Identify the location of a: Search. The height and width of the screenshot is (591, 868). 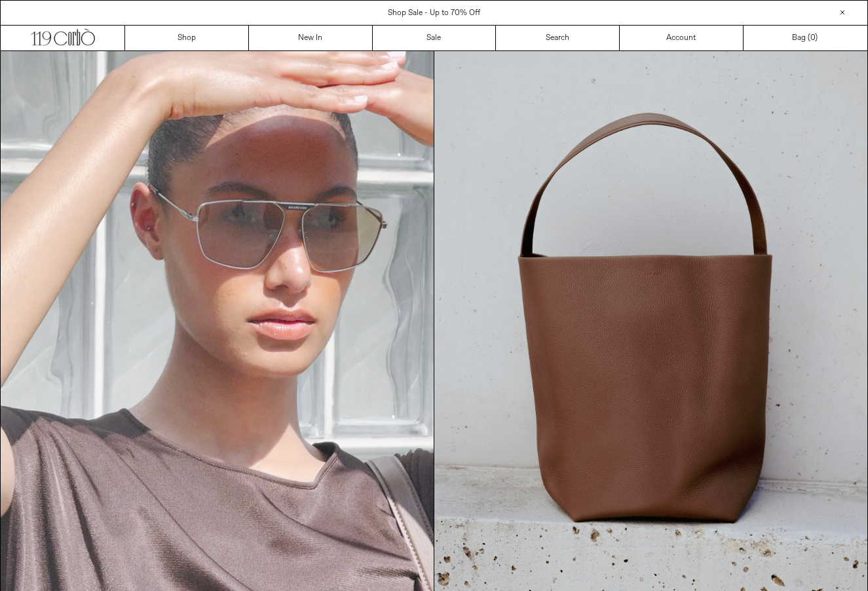
(557, 38).